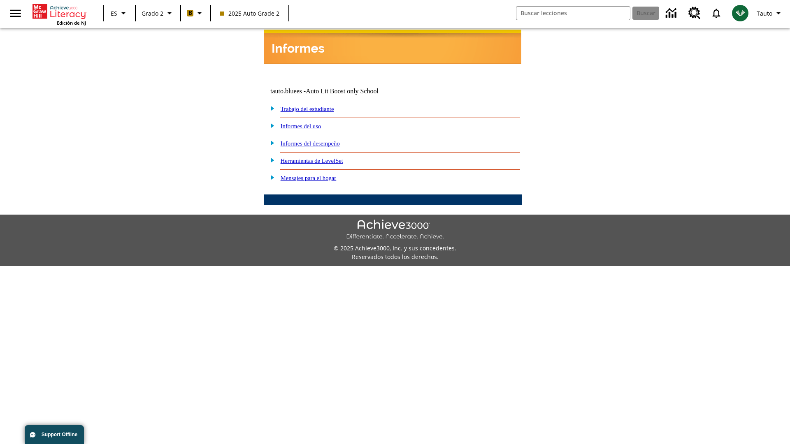 The image size is (790, 444). I want to click on button: Support Offline, so click(54, 435).